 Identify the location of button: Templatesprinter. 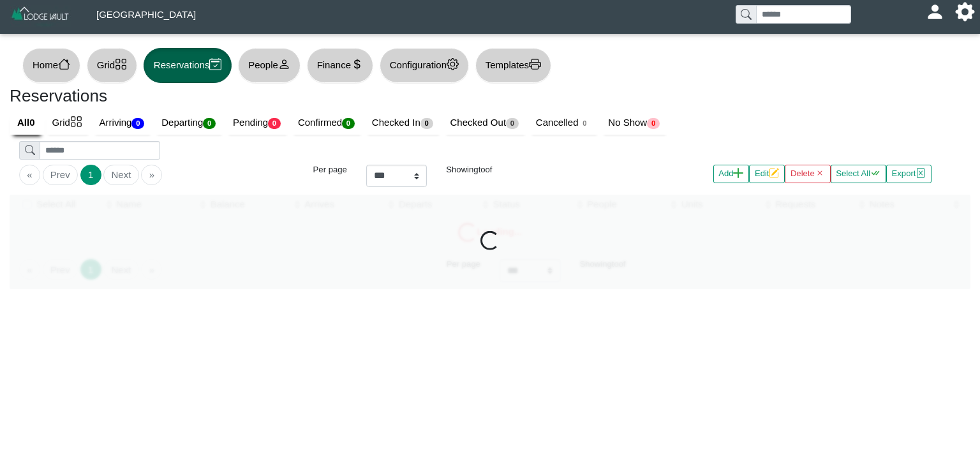
(513, 65).